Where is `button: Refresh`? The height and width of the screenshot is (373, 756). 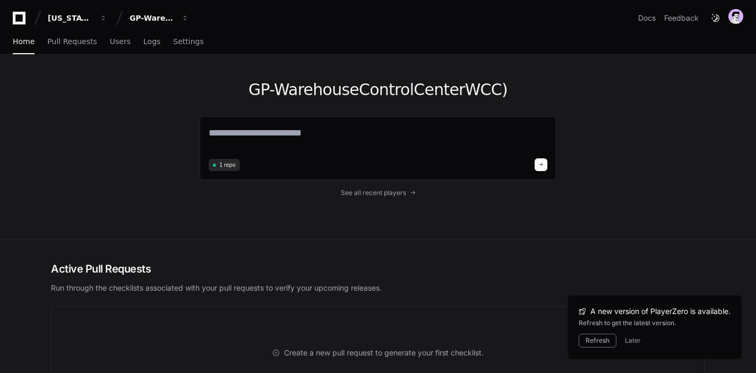 button: Refresh is located at coordinates (597, 340).